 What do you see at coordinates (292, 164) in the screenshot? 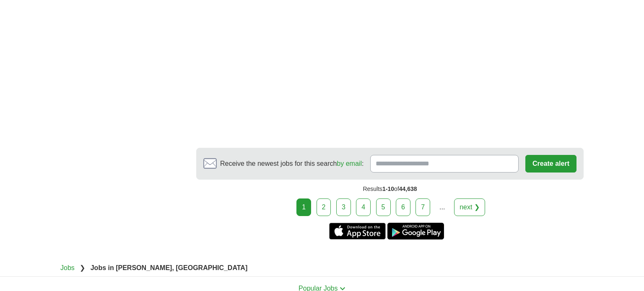
I see `span: Receive the newest jobs for this search :` at bounding box center [292, 164].